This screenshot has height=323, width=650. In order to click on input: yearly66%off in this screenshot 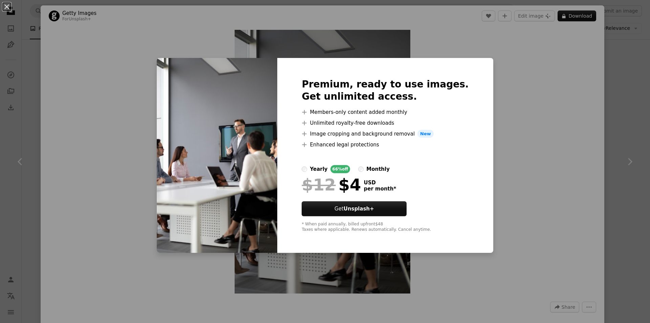, I will do `click(305, 169)`.